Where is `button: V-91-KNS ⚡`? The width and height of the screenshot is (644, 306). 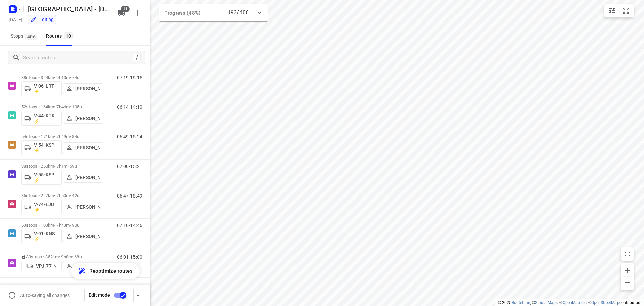
button: V-91-KNS ⚡ is located at coordinates (42, 237).